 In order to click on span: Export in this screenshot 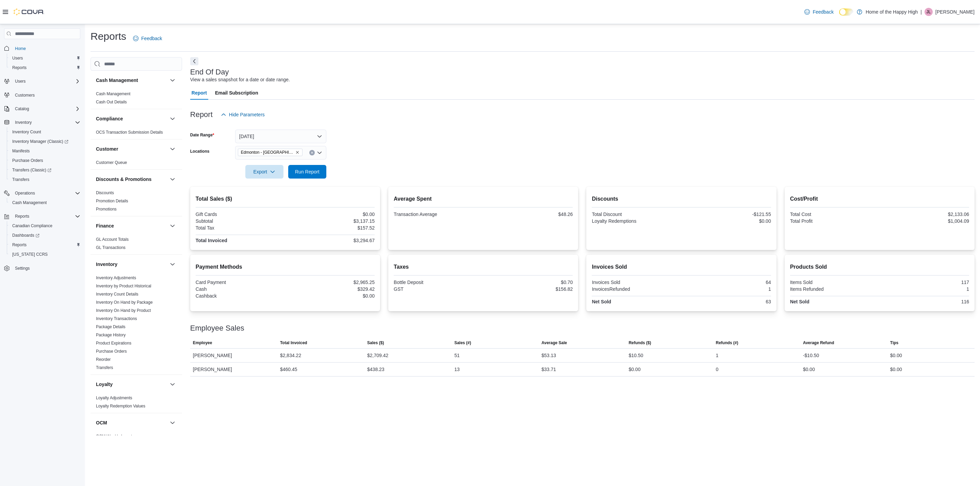, I will do `click(264, 171)`.